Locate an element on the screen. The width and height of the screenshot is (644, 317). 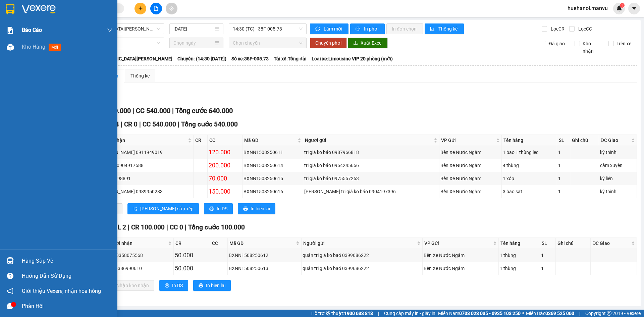
span: file-add is located at coordinates (156, 8).